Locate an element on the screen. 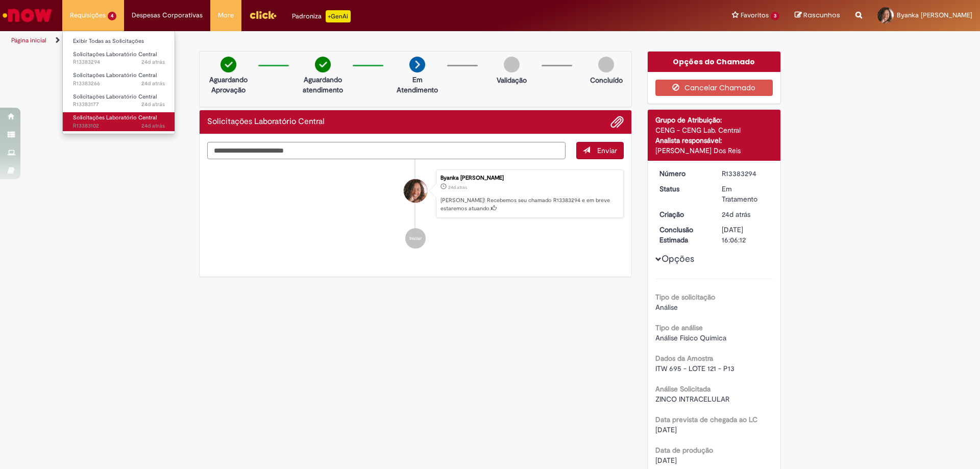 This screenshot has height=469, width=980. time: 08/08/2025 15:03:55 is located at coordinates (153, 83).